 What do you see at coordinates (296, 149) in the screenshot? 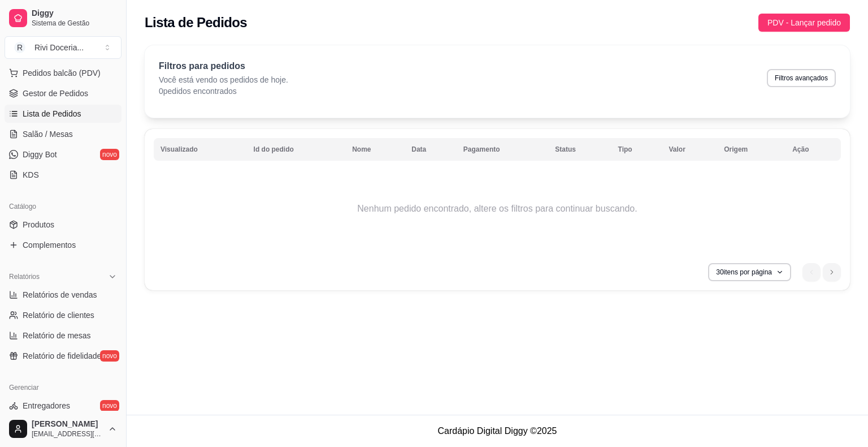
I see `th: Id do pedido` at bounding box center [296, 149].